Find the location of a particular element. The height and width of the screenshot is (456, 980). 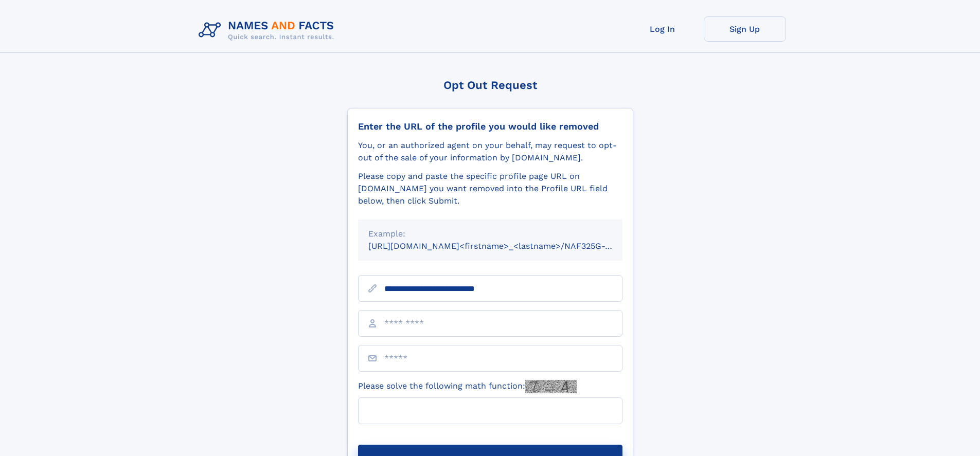

div: Example: is located at coordinates (490, 234).